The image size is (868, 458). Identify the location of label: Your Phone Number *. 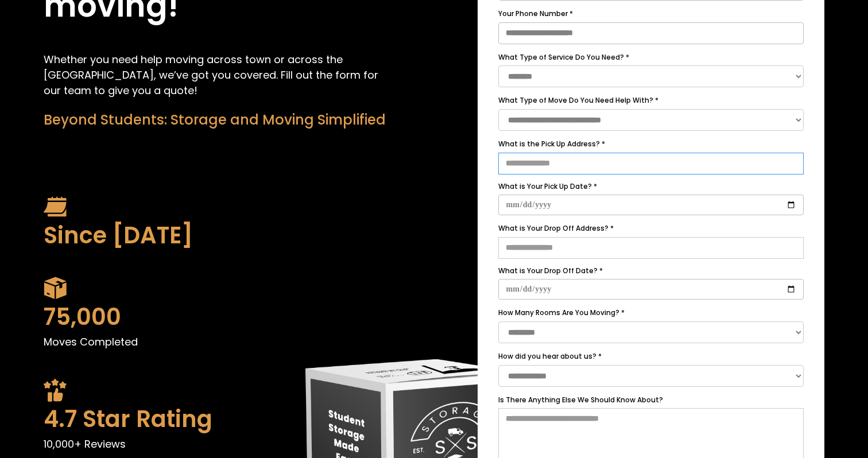
(651, 14).